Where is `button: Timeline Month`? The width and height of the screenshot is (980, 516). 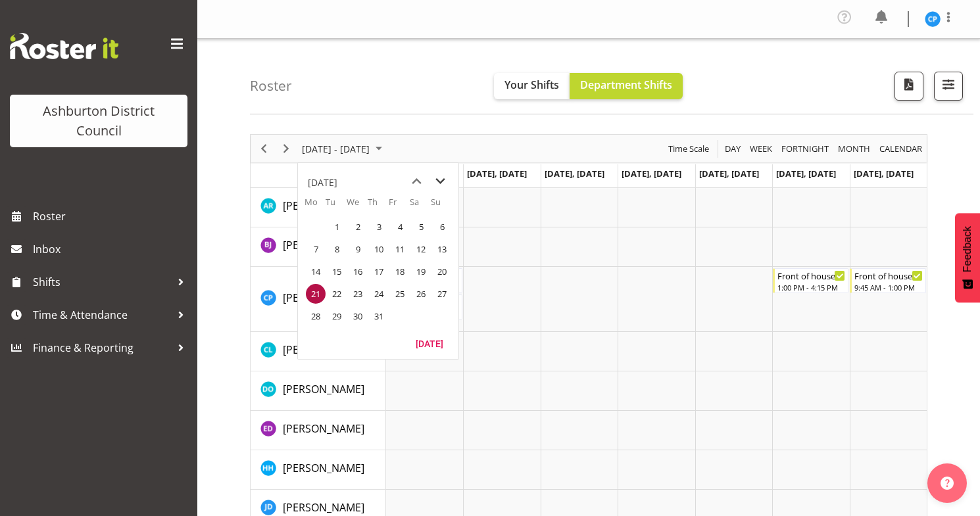 button: Timeline Month is located at coordinates (855, 149).